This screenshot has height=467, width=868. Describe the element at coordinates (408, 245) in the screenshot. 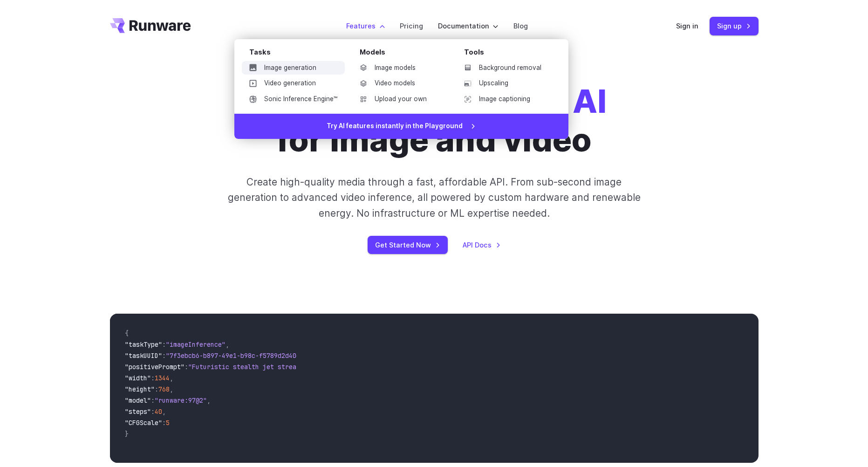

I see `a: Get Started Now` at that location.